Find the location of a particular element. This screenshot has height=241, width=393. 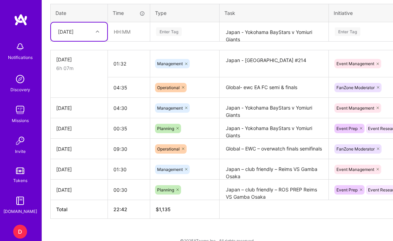

a: D is located at coordinates (20, 232).